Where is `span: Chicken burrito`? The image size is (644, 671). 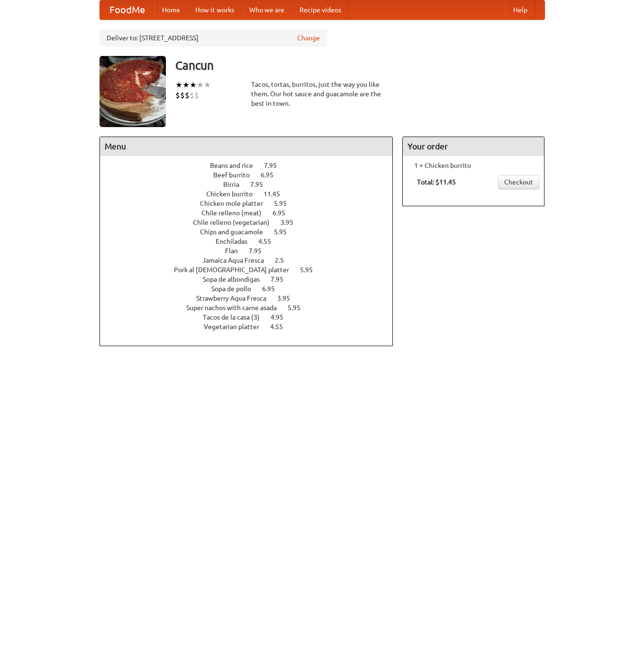 span: Chicken burrito is located at coordinates (235, 194).